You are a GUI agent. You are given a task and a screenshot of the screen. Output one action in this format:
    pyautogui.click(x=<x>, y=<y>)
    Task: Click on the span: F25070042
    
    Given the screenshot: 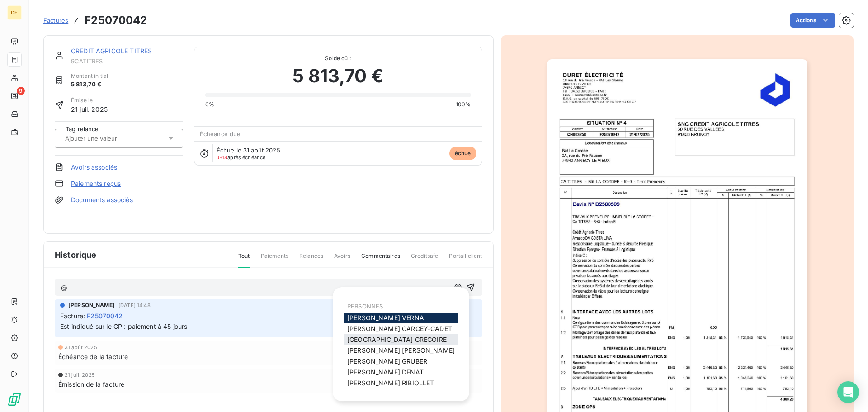 What is the action you would take?
    pyautogui.click(x=105, y=315)
    